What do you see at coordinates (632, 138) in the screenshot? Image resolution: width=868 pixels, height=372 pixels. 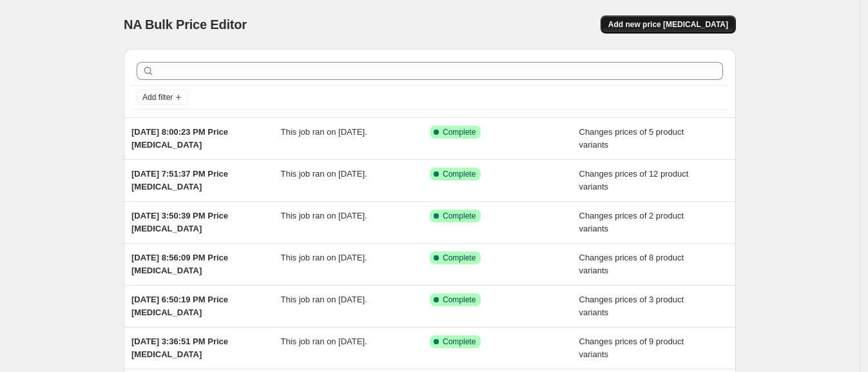 I see `span: Changes prices of 5 product variants` at bounding box center [632, 138].